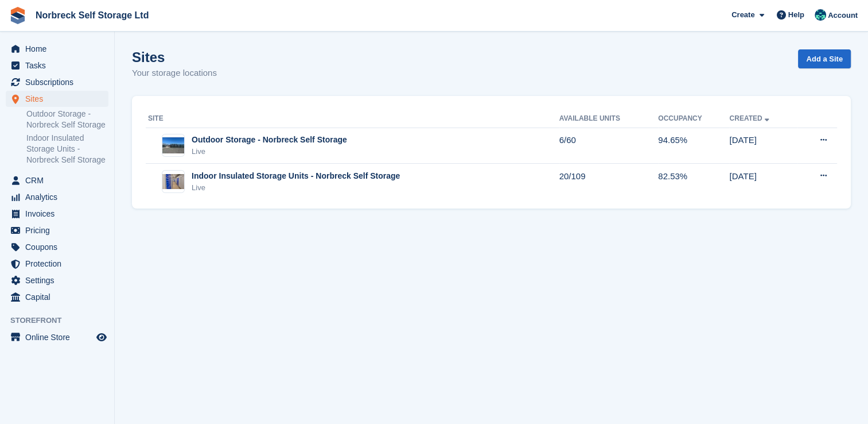 The height and width of the screenshot is (424, 868). Describe the element at coordinates (824, 58) in the screenshot. I see `a: Add a Site` at that location.